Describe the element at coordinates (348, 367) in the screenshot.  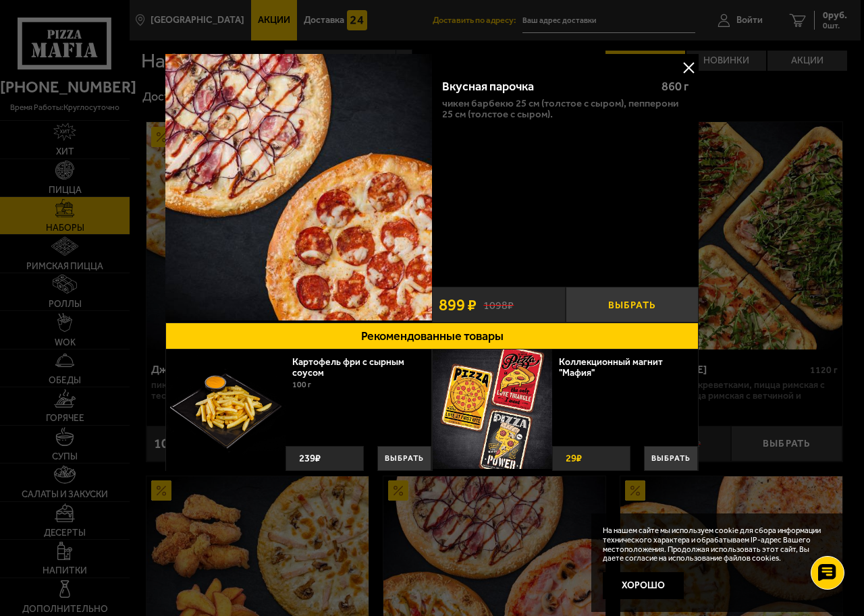
I see `a: Картофель фри с сырным соусом` at that location.